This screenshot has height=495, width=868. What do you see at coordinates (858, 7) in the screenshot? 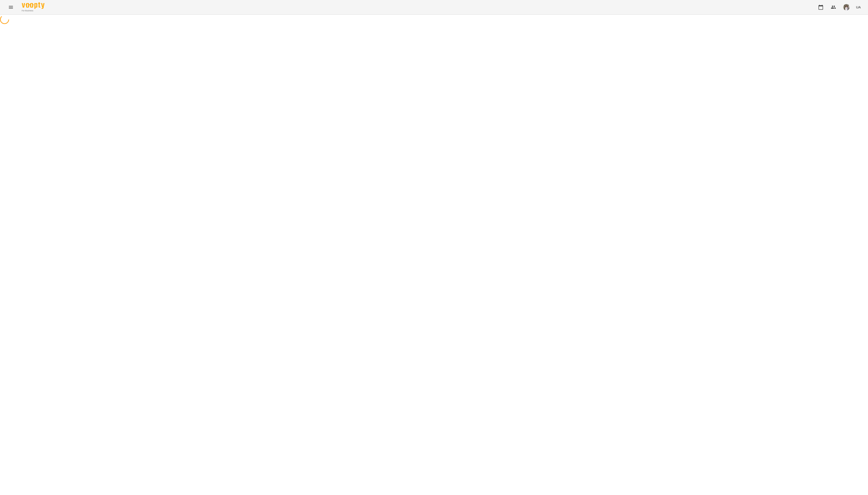
I see `span: UA` at bounding box center [858, 7].